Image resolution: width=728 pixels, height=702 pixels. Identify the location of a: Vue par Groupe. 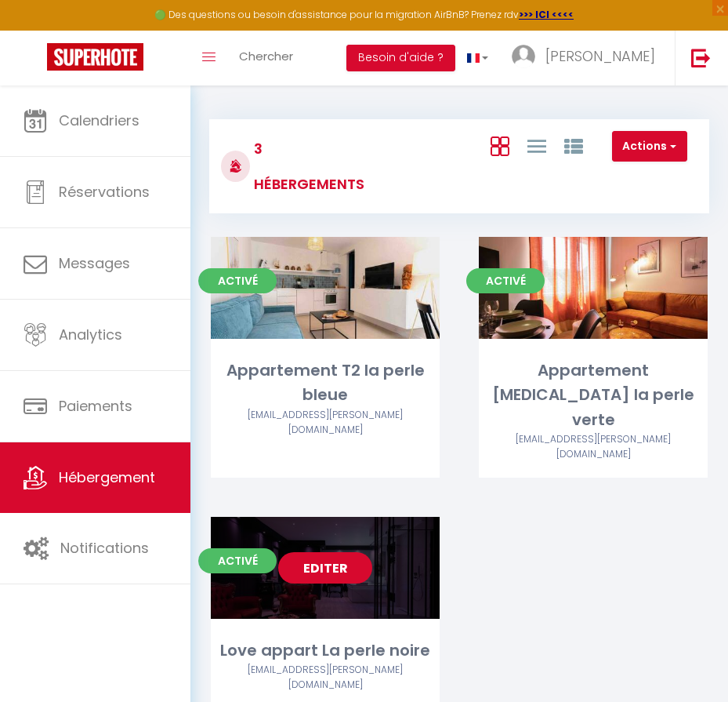
(574, 145).